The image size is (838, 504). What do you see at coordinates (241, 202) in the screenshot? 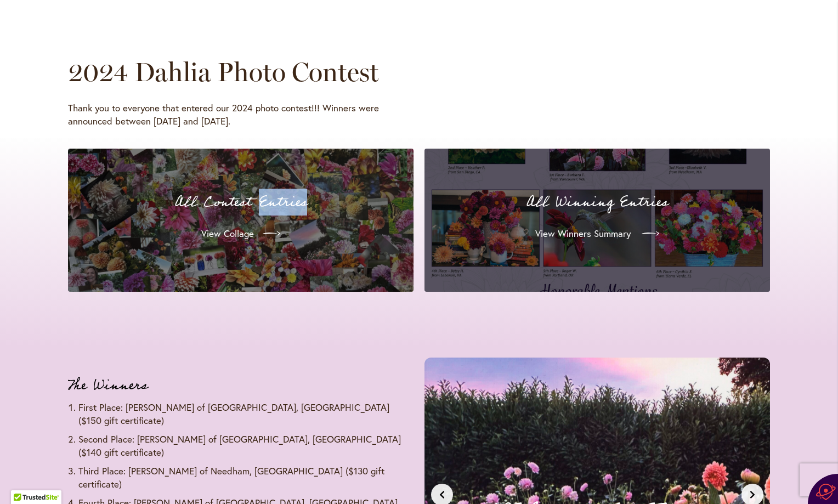
I see `p: All Contest Entries` at bounding box center [241, 202].